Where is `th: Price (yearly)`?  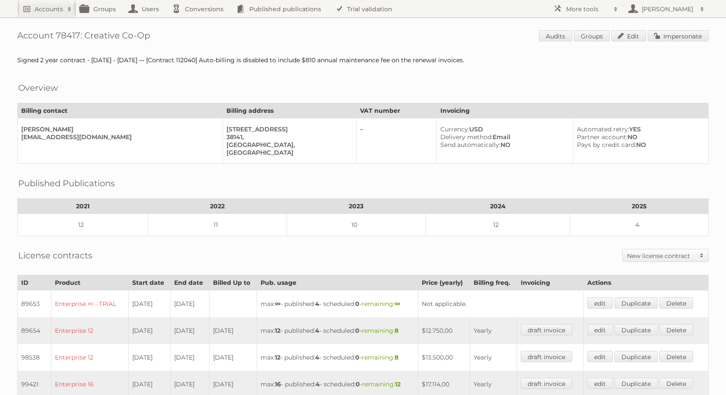
th: Price (yearly) is located at coordinates (445, 283).